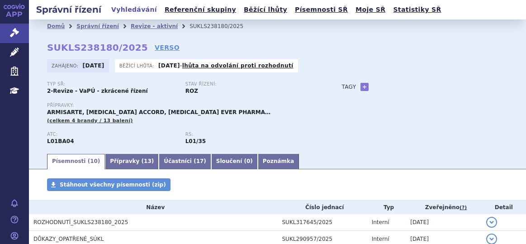 This screenshot has width=526, height=244. What do you see at coordinates (248, 161) in the screenshot?
I see `span: 0` at bounding box center [248, 161].